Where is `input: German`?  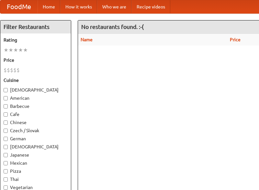 input: German is located at coordinates (6, 138).